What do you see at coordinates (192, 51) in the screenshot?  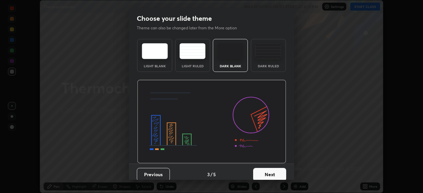 I see `img: lightRuledTheme.5fabf969.svg` at bounding box center [192, 51].